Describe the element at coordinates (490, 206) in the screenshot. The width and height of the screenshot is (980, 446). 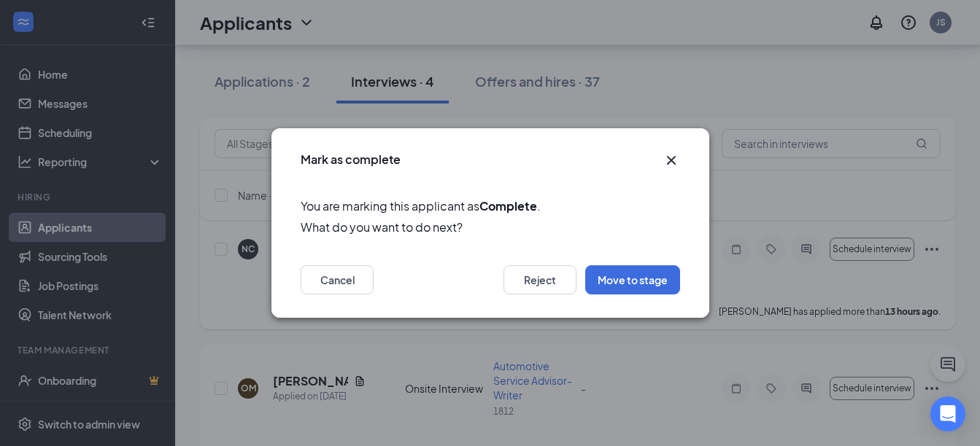
I see `span: You are marking this applicant as .` at that location.